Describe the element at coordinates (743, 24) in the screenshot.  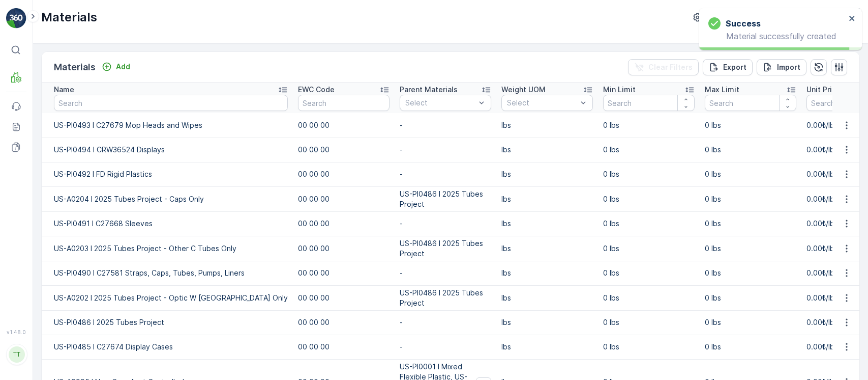
I see `h3: Success` at that location.